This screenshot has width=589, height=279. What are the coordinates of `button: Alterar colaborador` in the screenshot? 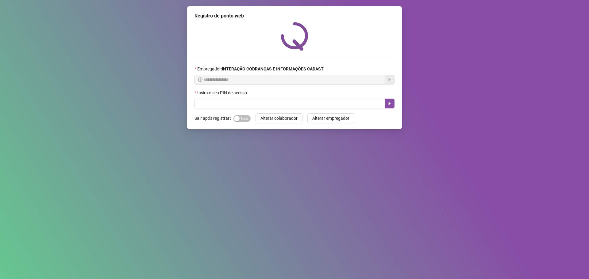 It's located at (279, 118).